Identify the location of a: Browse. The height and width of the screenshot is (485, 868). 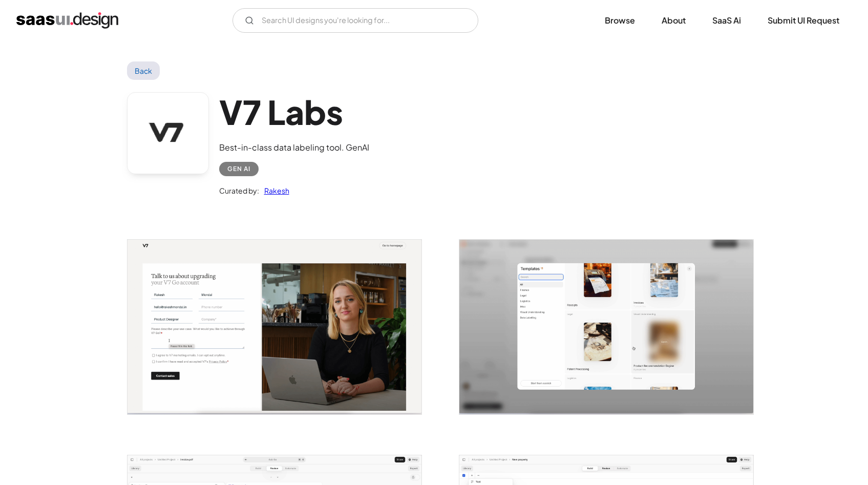
(620, 20).